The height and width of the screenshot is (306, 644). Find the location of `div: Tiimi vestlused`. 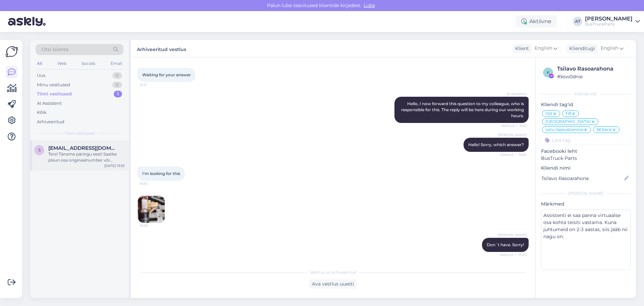

div: Tiimi vestlused is located at coordinates (54, 94).